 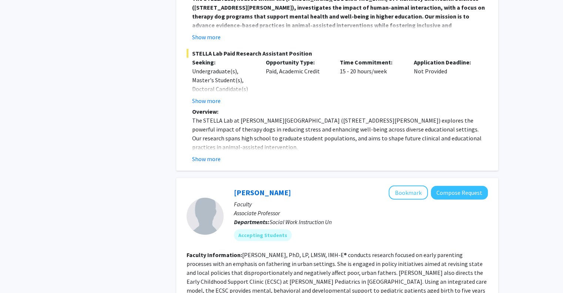 I want to click on p: Associate Professor, so click(x=361, y=213).